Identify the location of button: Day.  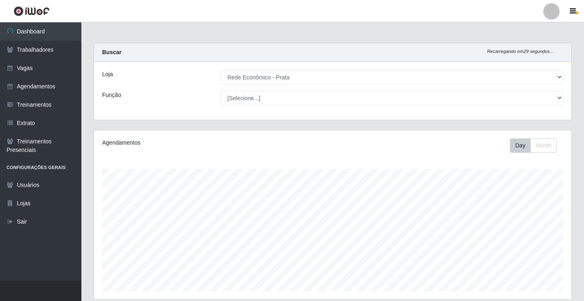
(520, 145).